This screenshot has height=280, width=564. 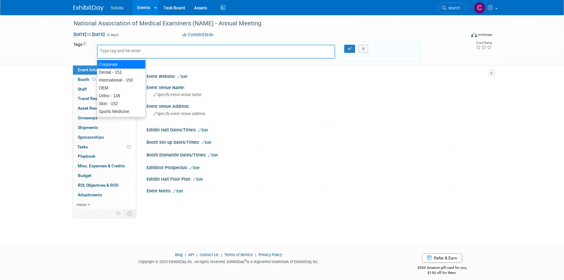 I want to click on input: Type tag and hit enter, so click(x=124, y=51).